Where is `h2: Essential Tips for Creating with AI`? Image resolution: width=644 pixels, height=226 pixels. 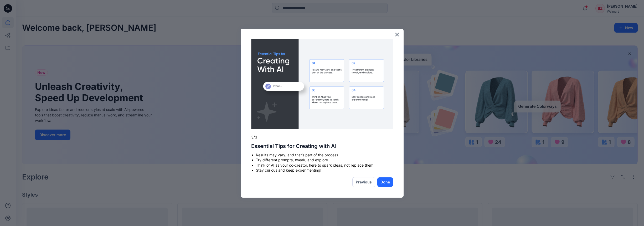
h2: Essential Tips for Creating with AI is located at coordinates (322, 146).